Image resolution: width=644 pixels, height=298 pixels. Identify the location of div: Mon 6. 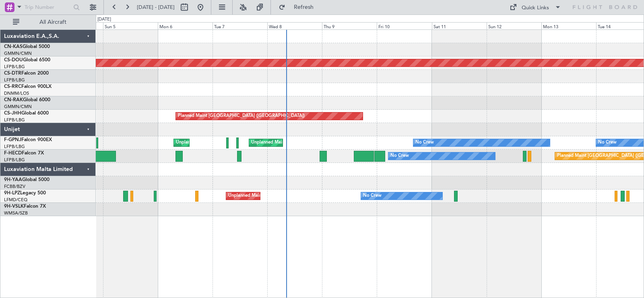
(185, 26).